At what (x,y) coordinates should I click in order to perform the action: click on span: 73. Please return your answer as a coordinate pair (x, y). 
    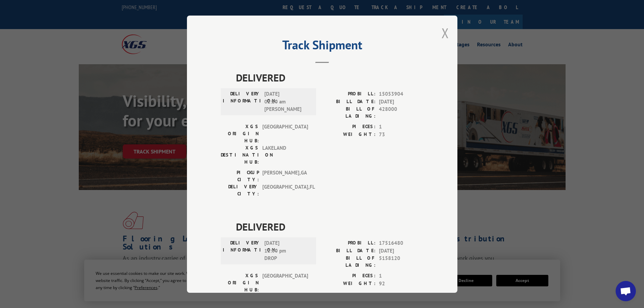
    Looking at the image, I should click on (401, 134).